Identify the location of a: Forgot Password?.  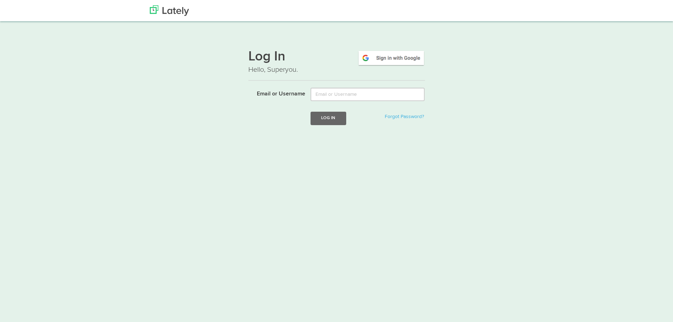
(404, 117).